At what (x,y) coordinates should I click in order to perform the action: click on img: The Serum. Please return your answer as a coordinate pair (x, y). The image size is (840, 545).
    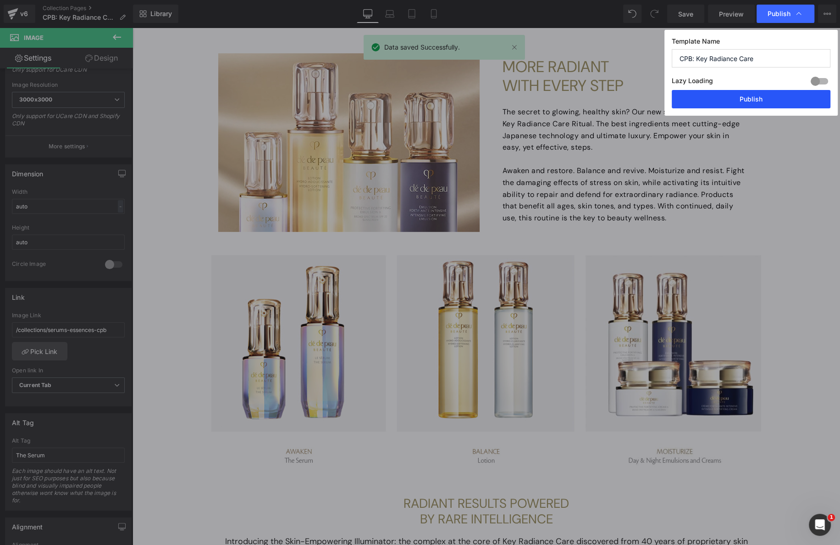
    Looking at the image, I should click on (171, 336).